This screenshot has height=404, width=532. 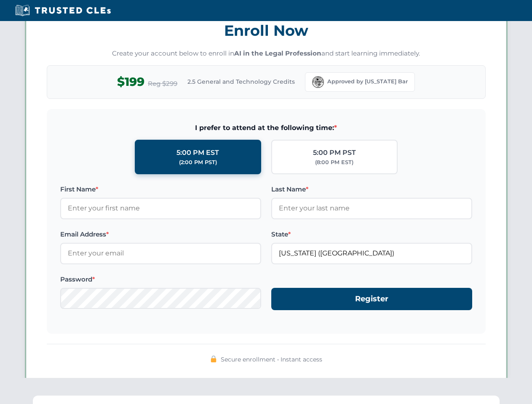 I want to click on span: Reg $299, so click(x=163, y=84).